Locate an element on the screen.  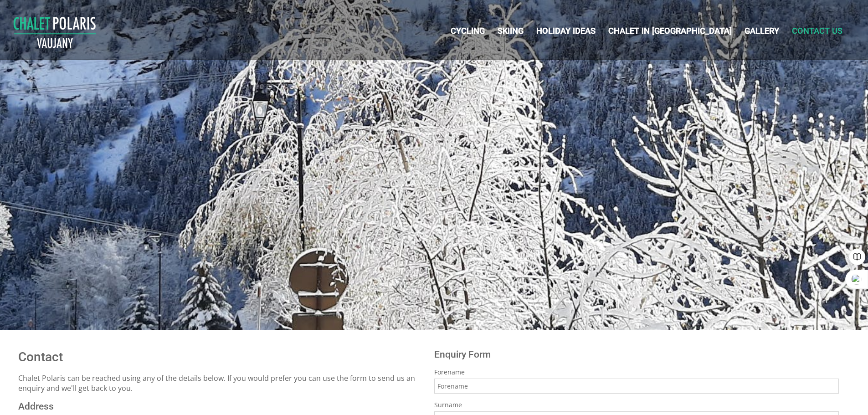
p: Chalet Polaris can be reached using any of the details below. If you would prefer you can use the... is located at coordinates (221, 383).